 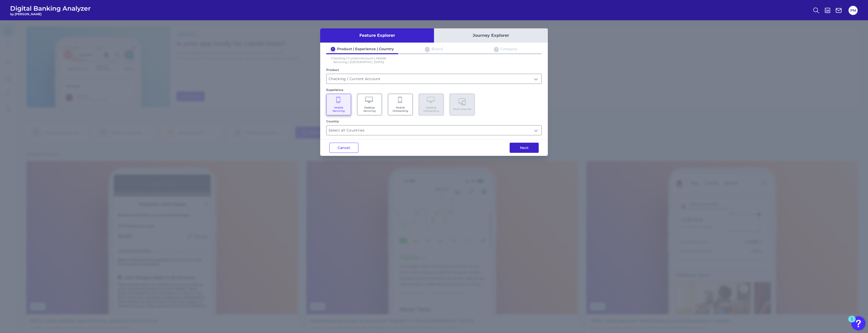 What do you see at coordinates (344, 147) in the screenshot?
I see `button: Cancel` at bounding box center [344, 147].